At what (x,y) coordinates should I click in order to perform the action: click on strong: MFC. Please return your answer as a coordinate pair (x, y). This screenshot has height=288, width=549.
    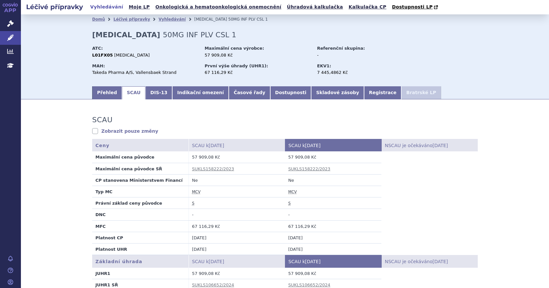
    Looking at the image, I should click on (100, 226).